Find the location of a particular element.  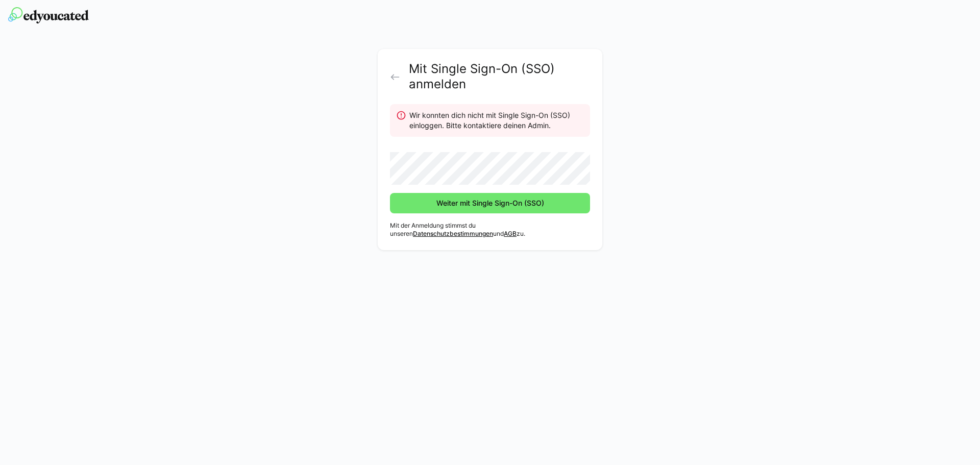

span: Weiter mit Single Sign-On (SSO) is located at coordinates (490, 203).